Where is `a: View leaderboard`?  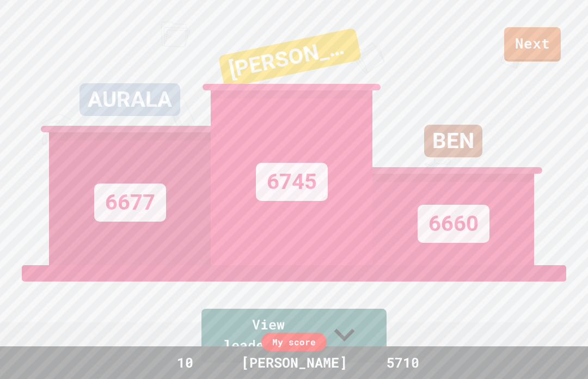
a: View leaderboard is located at coordinates (294, 335).